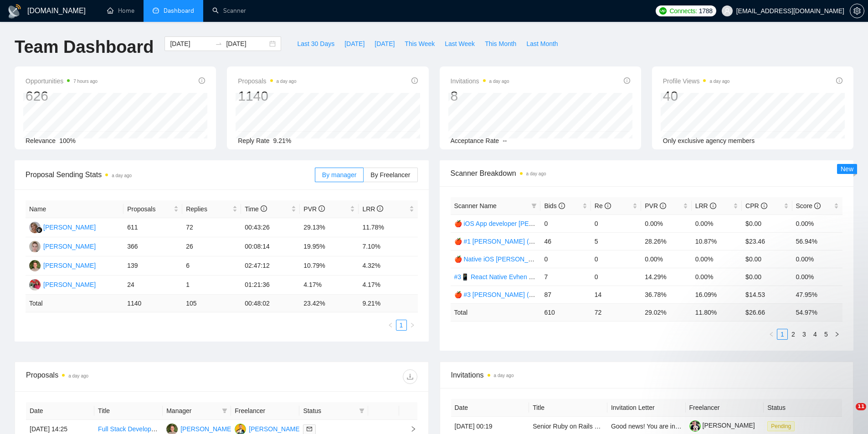 The width and height of the screenshot is (868, 434). What do you see at coordinates (314, 209) in the screenshot?
I see `span: PVR` at bounding box center [314, 209].